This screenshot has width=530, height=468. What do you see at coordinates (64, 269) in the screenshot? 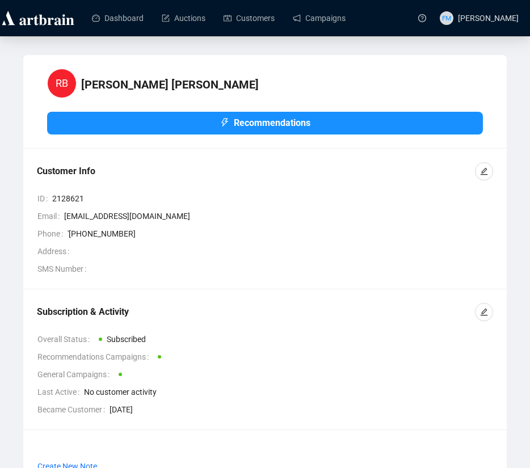
I see `span: SMS Number` at bounding box center [64, 269].